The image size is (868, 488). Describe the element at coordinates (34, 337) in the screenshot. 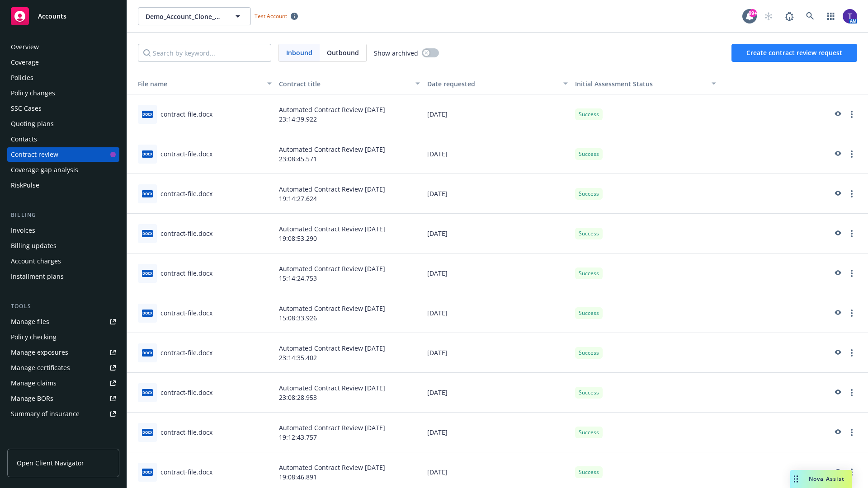

I see `div: Policy checking` at that location.